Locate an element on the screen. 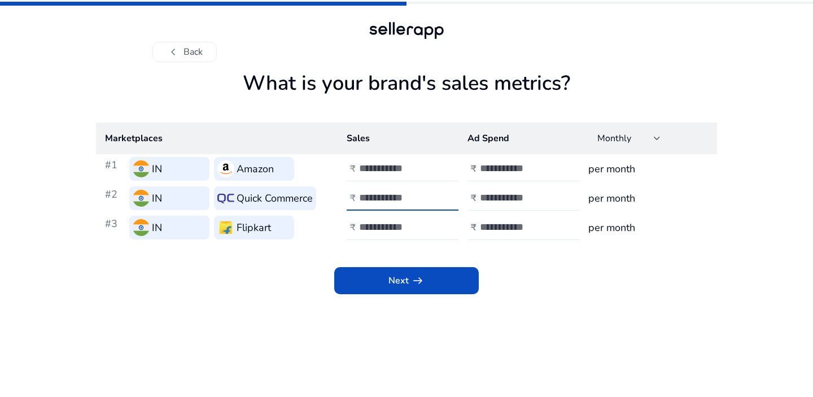 The width and height of the screenshot is (813, 397). h3: #2 is located at coordinates (115, 198).